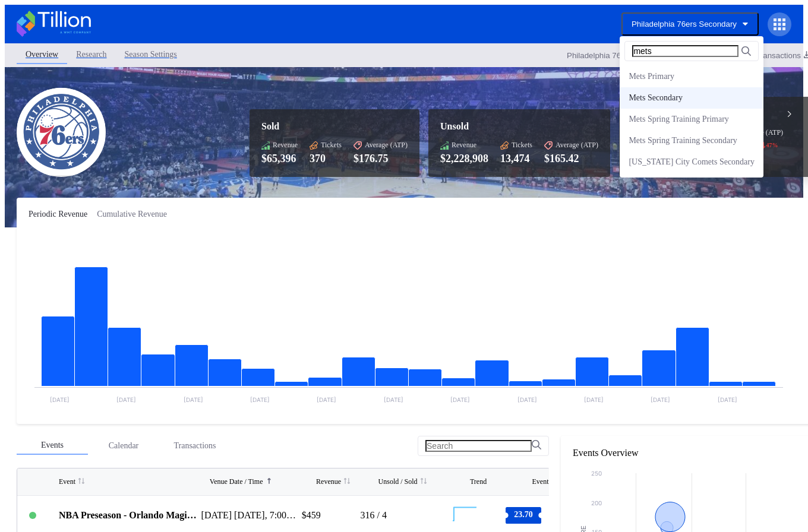  Describe the element at coordinates (678, 119) in the screenshot. I see `div: Mets Spring Training Primary` at that location.